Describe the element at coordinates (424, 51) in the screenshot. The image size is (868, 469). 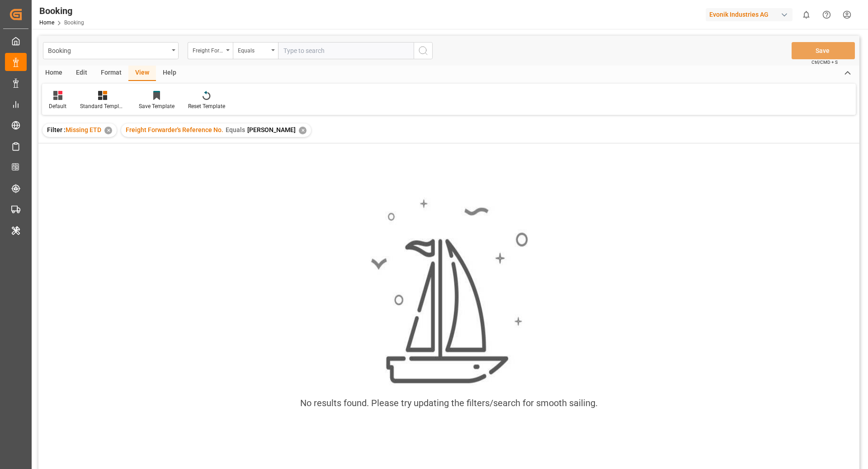
I see `button: search button` at that location.